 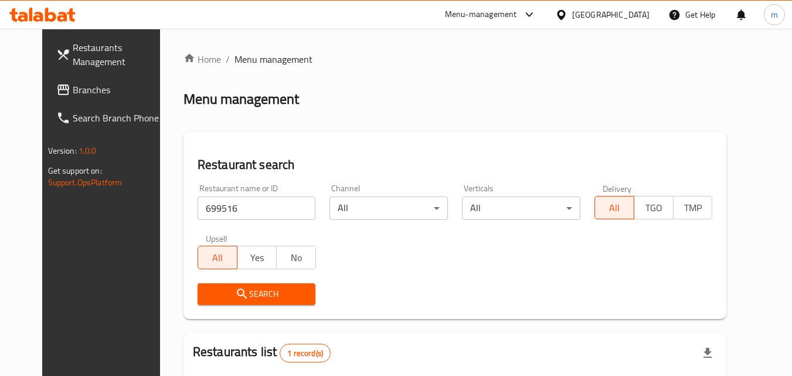 I want to click on button: Yes, so click(x=257, y=257).